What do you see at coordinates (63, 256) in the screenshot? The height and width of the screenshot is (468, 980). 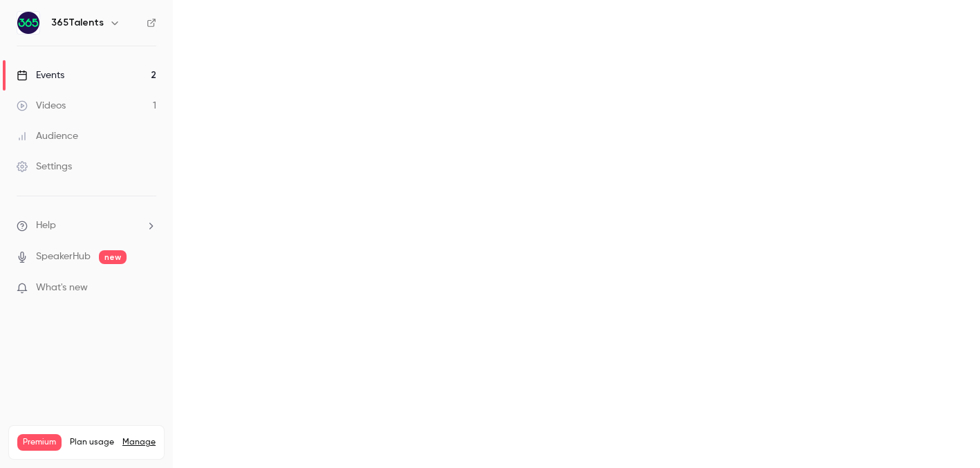 I see `a: SpeakerHub` at bounding box center [63, 256].